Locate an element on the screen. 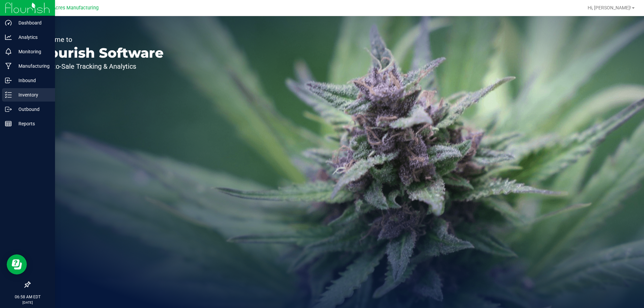 Image resolution: width=644 pixels, height=308 pixels. p: Outbound is located at coordinates (32, 109).